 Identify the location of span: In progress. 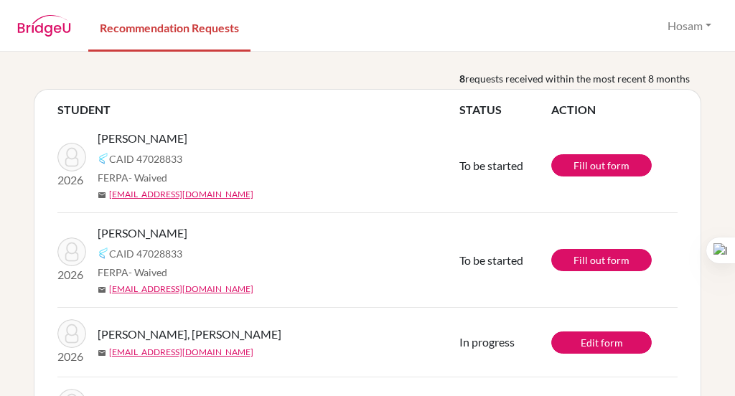
(487, 342).